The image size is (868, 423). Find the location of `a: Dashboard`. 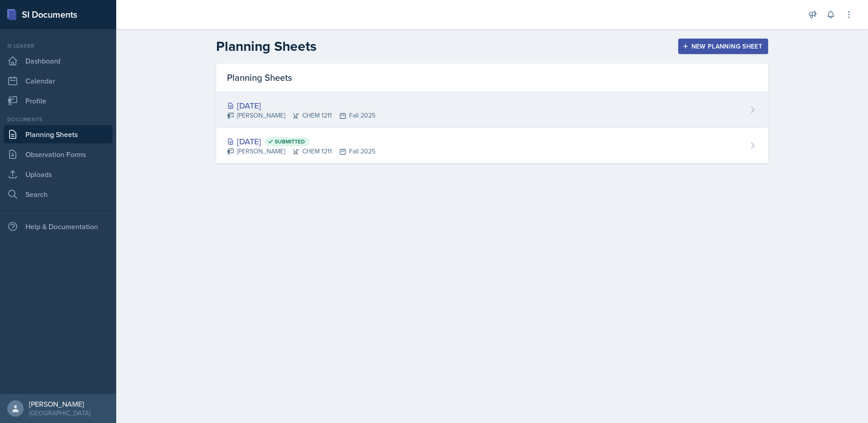

a: Dashboard is located at coordinates (58, 61).